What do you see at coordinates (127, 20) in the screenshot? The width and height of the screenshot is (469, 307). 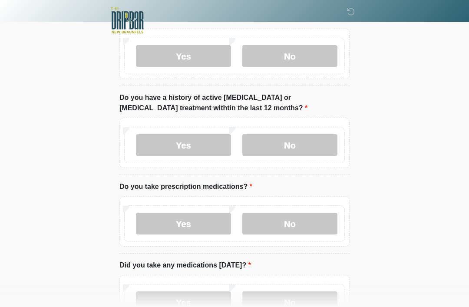 I see `img: The DRIPBaR - New Braunfels Logo` at bounding box center [127, 20].